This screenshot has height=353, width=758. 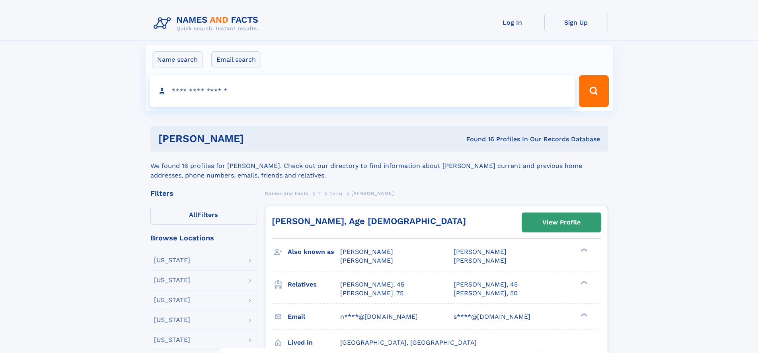 I want to click on a: Names and Facts, so click(x=287, y=193).